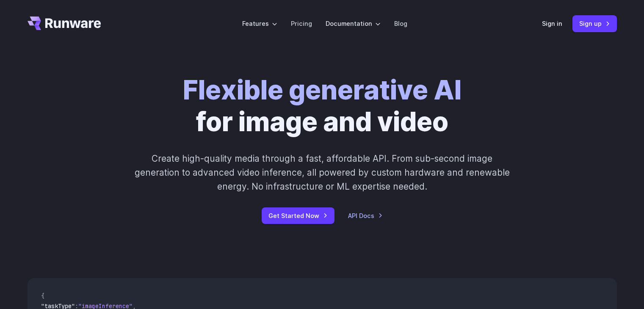 Image resolution: width=644 pixels, height=309 pixels. What do you see at coordinates (260, 23) in the screenshot?
I see `label: Features` at bounding box center [260, 23].